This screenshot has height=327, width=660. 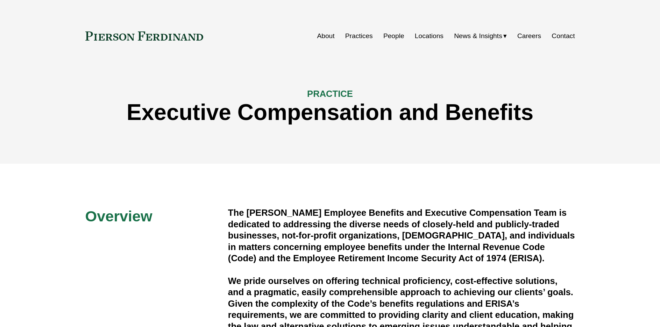 What do you see at coordinates (480, 36) in the screenshot?
I see `a: folder dropdown` at bounding box center [480, 36].